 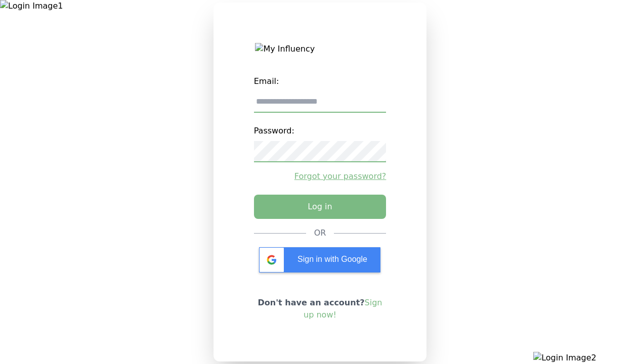 What do you see at coordinates (320, 131) in the screenshot?
I see `label: Password:` at bounding box center [320, 131].